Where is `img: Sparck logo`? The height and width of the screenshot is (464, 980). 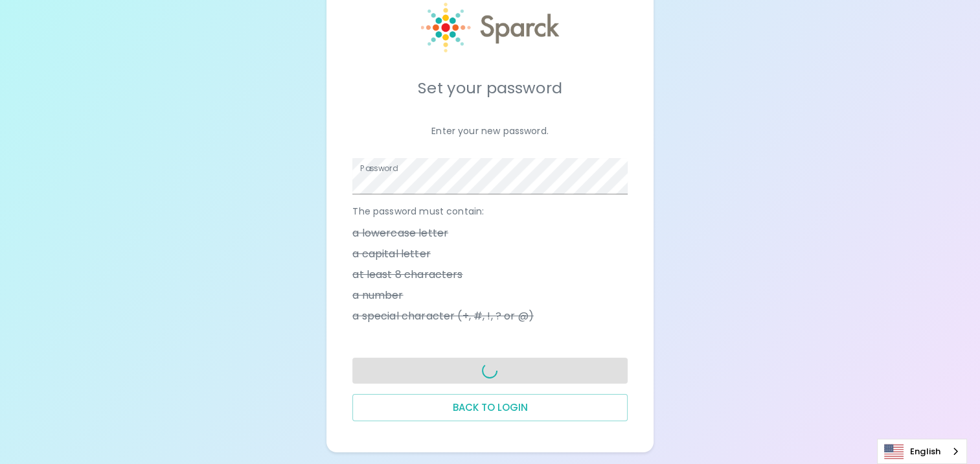
img: Sparck logo is located at coordinates (490, 27).